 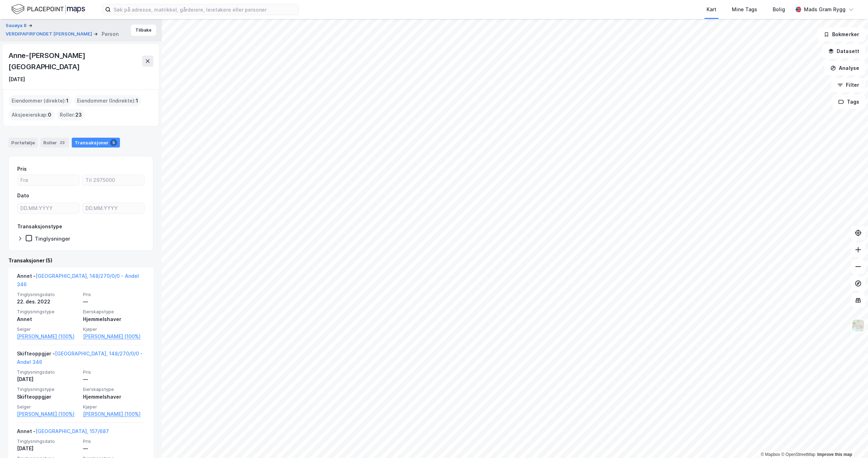 I want to click on button: Bokmerker, so click(x=841, y=34).